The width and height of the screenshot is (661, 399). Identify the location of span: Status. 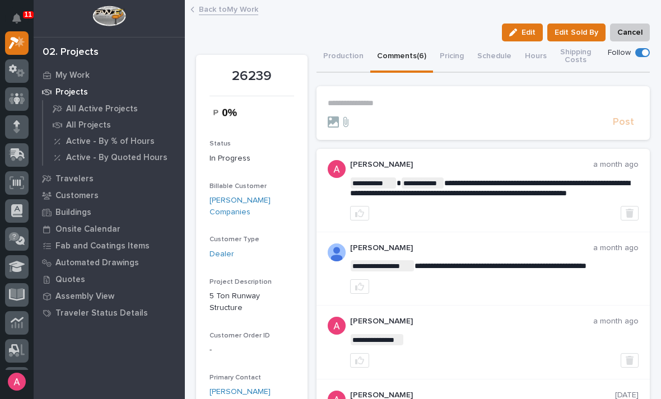
(220, 144).